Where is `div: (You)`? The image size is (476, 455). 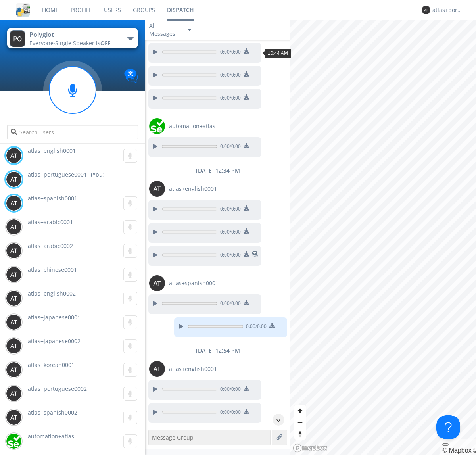
div: (You) is located at coordinates (98, 174).